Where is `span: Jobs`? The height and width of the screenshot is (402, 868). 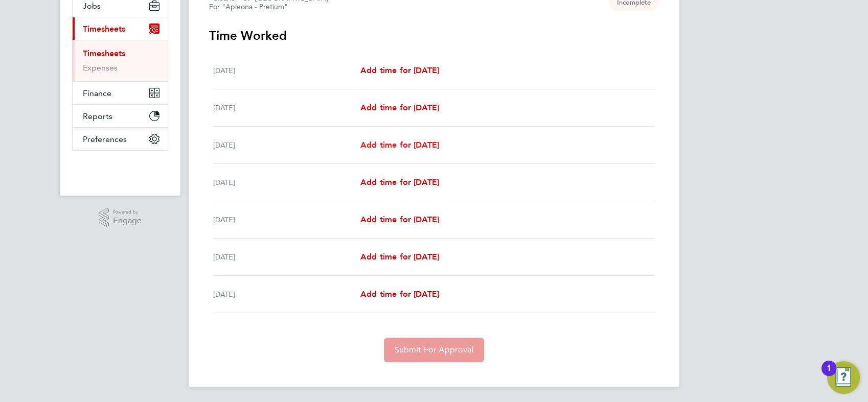
span: Jobs is located at coordinates (92, 5).